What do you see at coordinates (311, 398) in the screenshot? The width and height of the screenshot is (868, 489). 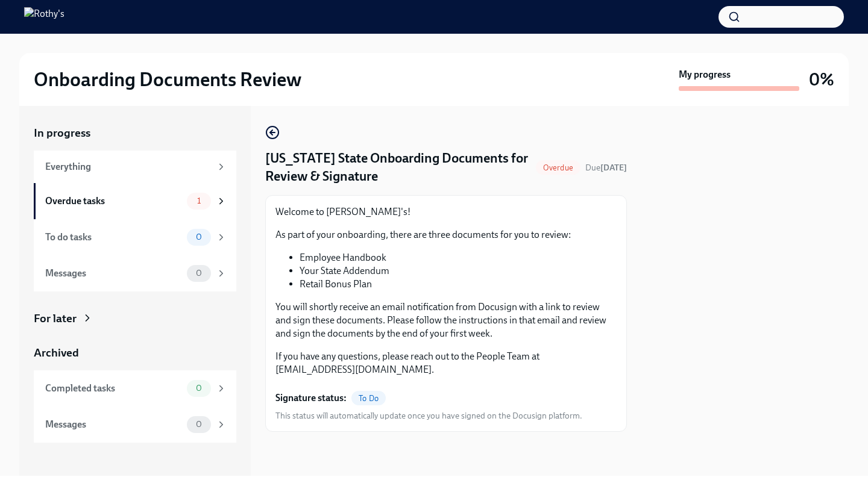 I see `strong: Signature status:` at bounding box center [311, 398].